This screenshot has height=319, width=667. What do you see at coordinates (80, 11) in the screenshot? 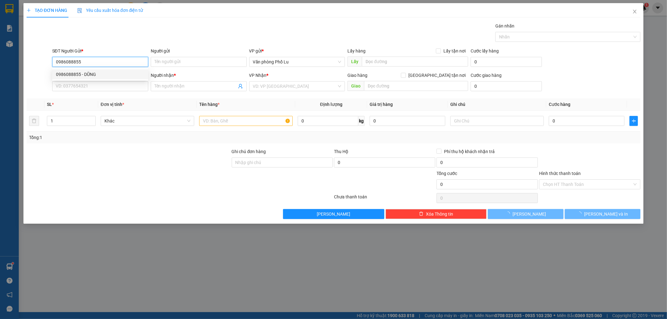
I see `img: icon` at bounding box center [80, 11].